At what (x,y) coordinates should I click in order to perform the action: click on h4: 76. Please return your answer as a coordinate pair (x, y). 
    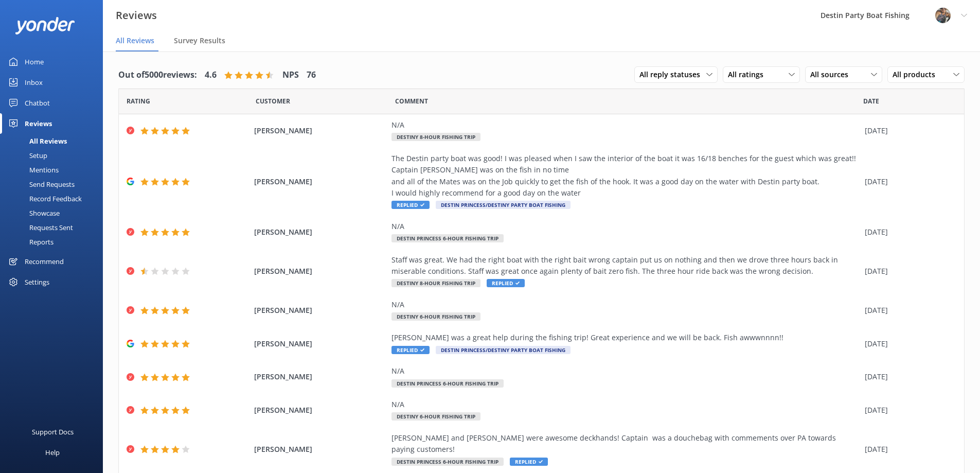
    Looking at the image, I should click on (311, 75).